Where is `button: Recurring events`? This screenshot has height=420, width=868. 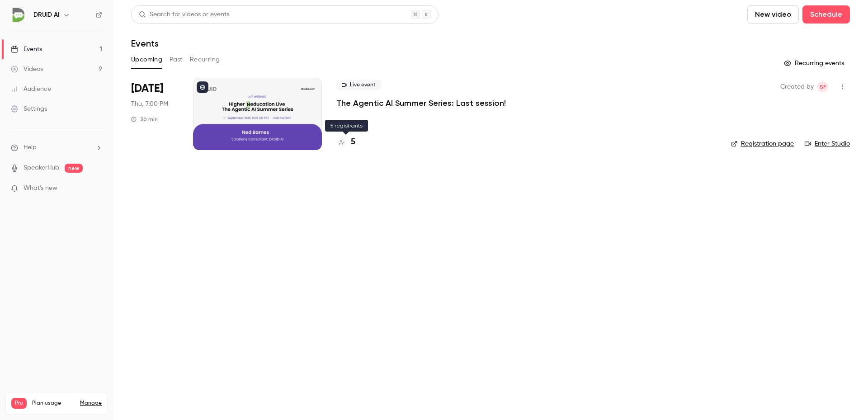 button: Recurring events is located at coordinates (815, 63).